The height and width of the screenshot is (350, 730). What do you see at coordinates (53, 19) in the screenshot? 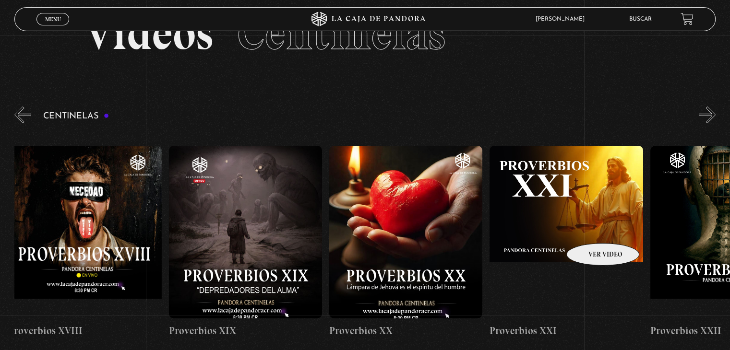
I see `span: Menu` at bounding box center [53, 19].